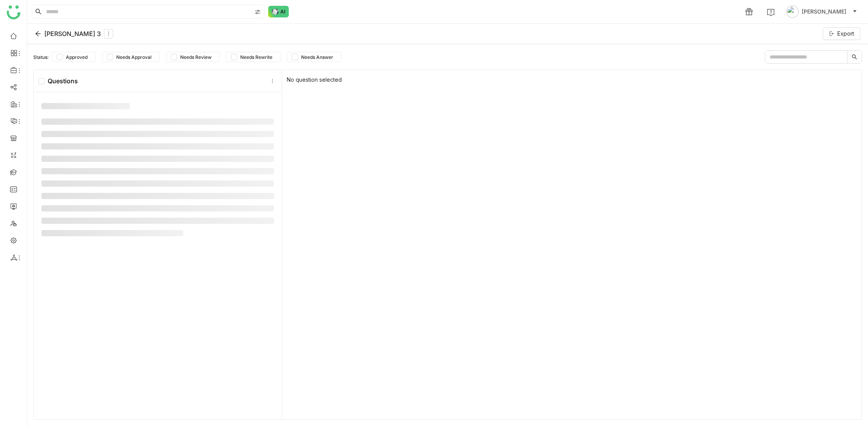  Describe the element at coordinates (572, 244) in the screenshot. I see `div: No question selected` at that location.